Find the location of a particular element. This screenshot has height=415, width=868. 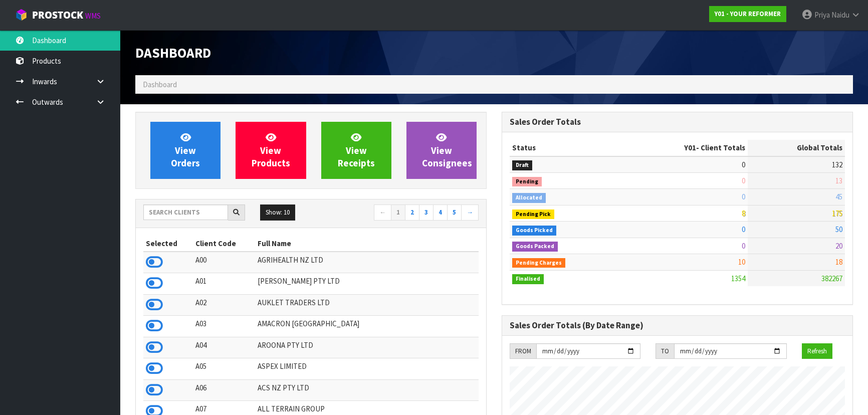

a: 1 is located at coordinates (398, 213).